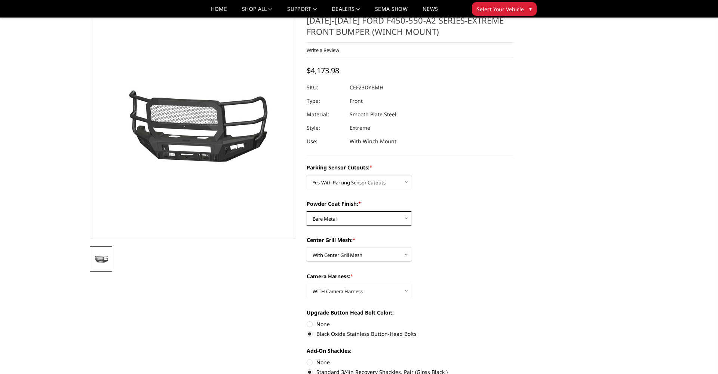  I want to click on label: Upgrade Button Head Bolt Color::, so click(410, 312).